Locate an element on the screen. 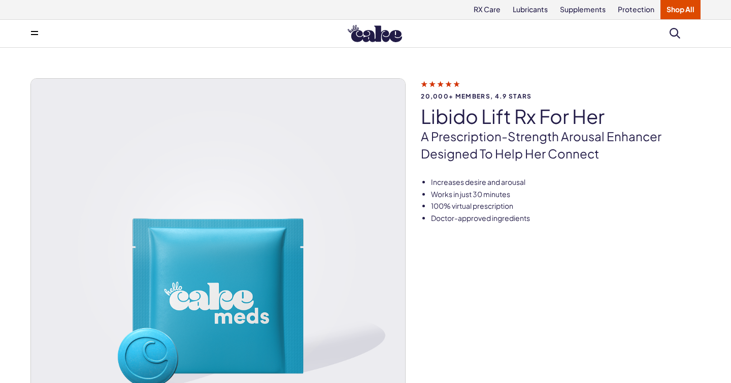 This screenshot has width=731, height=383. span: 20,000+ members, 4.9 stars is located at coordinates (561, 96).